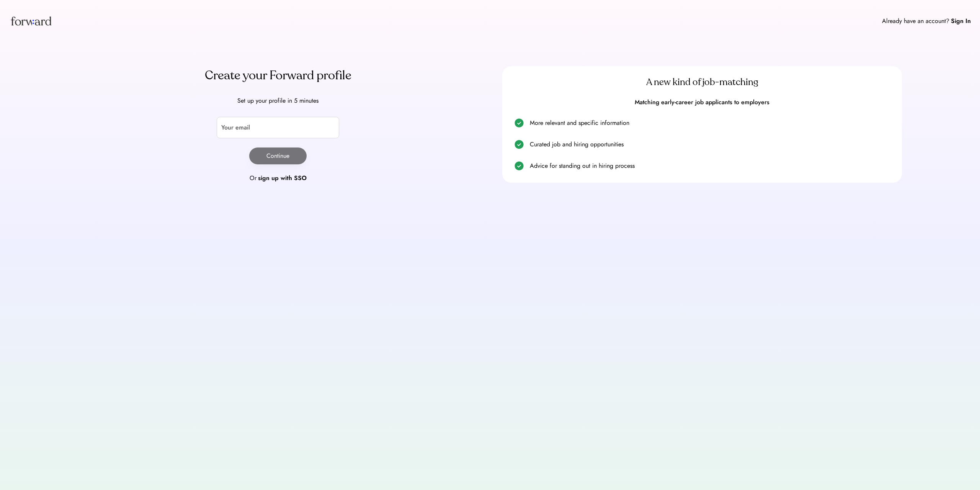  I want to click on div: Advice for standing out in hiring process, so click(711, 166).